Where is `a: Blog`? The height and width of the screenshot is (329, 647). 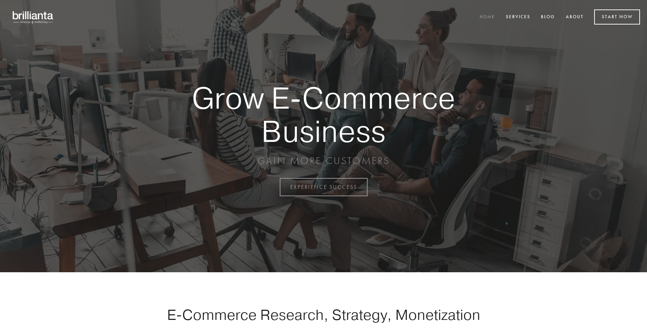 a: Blog is located at coordinates (548, 17).